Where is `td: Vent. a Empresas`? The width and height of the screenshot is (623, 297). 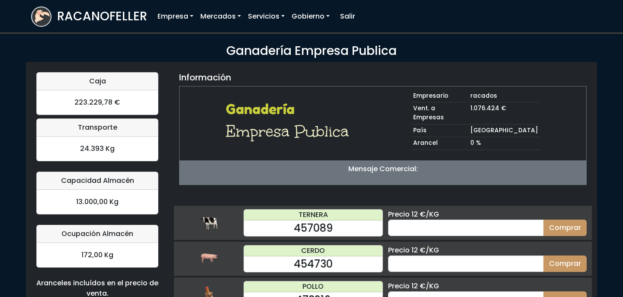 td: Vent. a Empresas is located at coordinates (440, 113).